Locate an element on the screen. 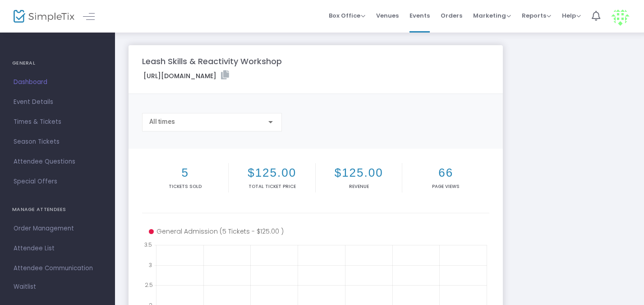 This screenshot has height=305, width=644. span: Event Details is located at coordinates (57, 102).